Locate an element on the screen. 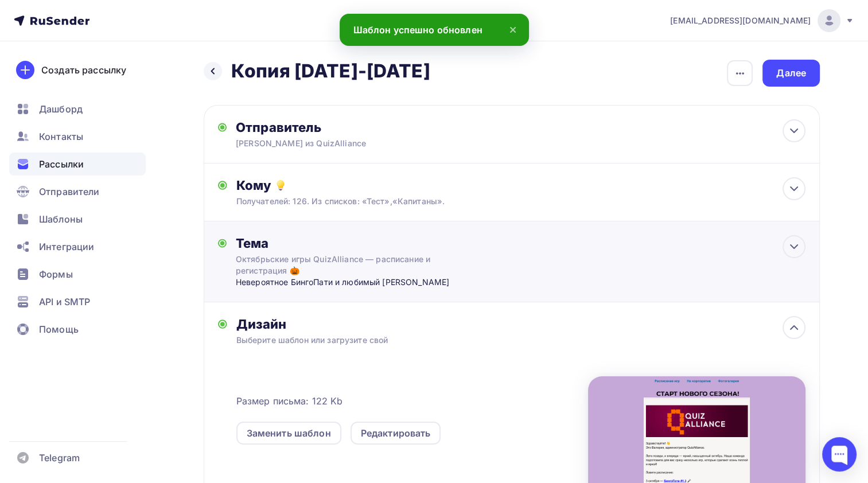  span: Telegram is located at coordinates (59, 458).